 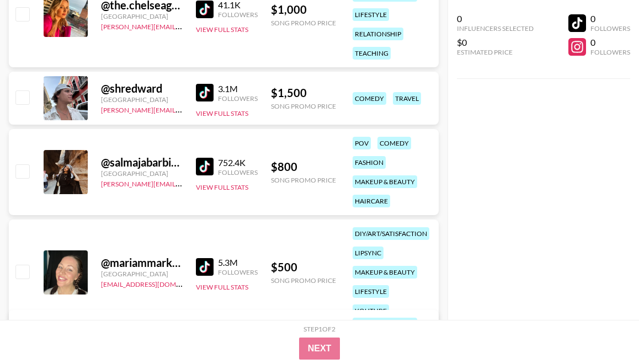 What do you see at coordinates (238, 163) in the screenshot?
I see `div: 752.4K` at bounding box center [238, 163].